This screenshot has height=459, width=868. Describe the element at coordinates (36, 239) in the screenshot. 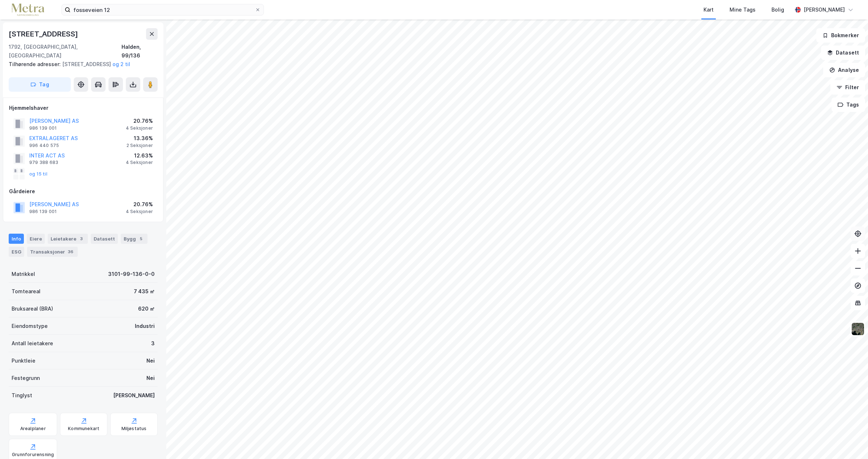

I see `div: Eiere` at that location.